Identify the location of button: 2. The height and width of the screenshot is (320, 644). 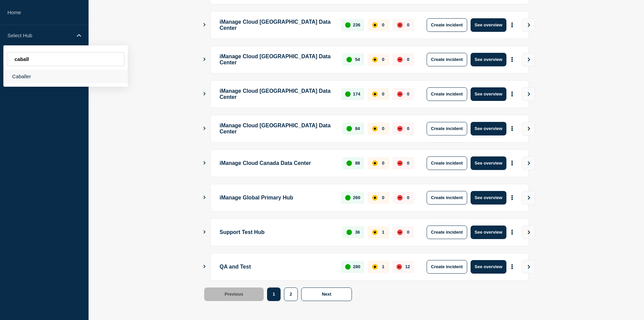
(291, 294).